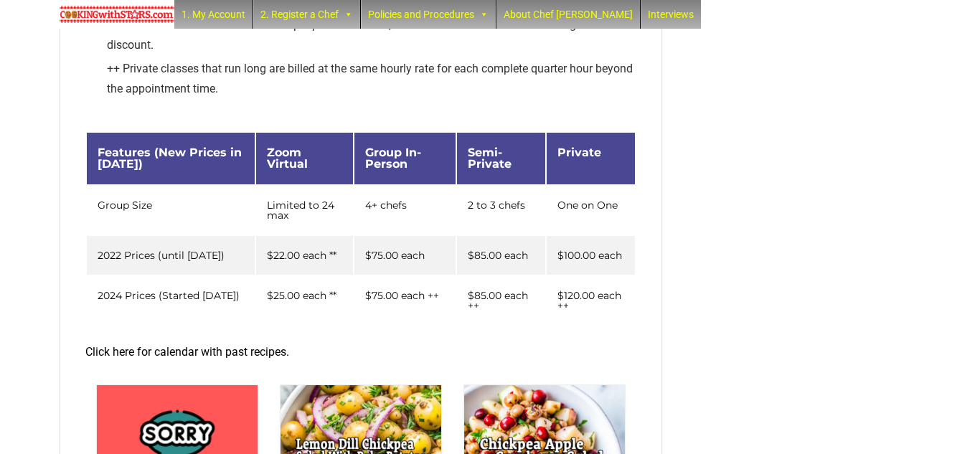 This screenshot has height=454, width=980. What do you see at coordinates (187, 352) in the screenshot?
I see `a: Click here for calendar with past recipes.` at bounding box center [187, 352].